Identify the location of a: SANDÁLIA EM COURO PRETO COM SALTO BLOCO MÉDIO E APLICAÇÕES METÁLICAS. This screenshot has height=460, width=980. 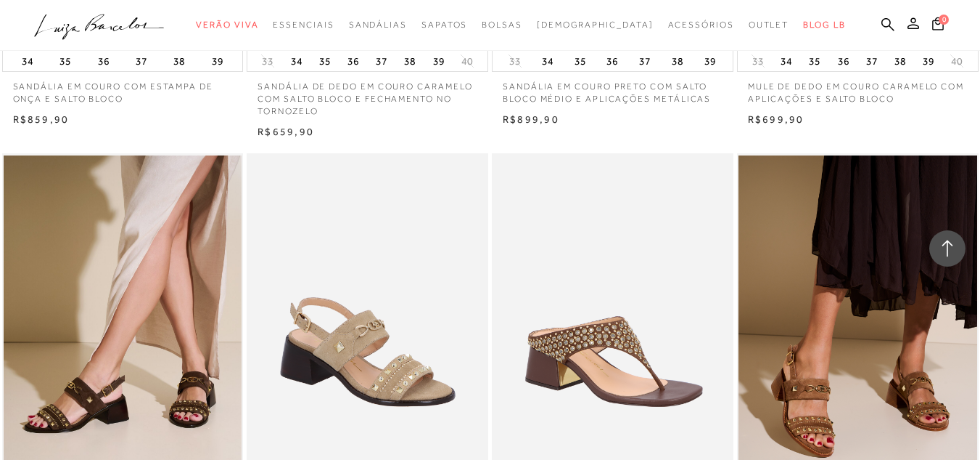
(612, 89).